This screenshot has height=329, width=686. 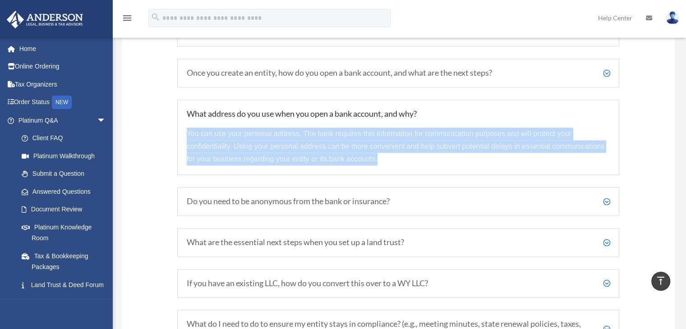 I want to click on img: Anderson Advisors Platinum Portal, so click(x=45, y=19).